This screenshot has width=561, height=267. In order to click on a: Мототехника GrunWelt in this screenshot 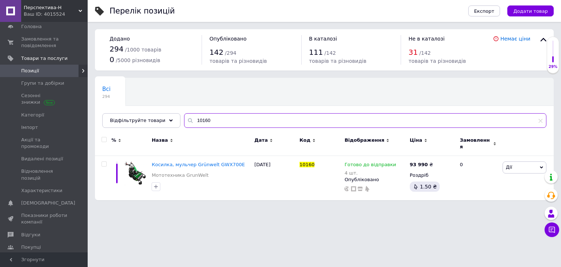, I will do `click(180, 175)`.